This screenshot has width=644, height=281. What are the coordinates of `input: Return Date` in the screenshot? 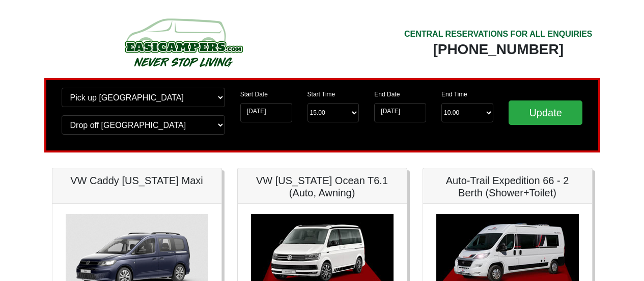 It's located at (400, 113).